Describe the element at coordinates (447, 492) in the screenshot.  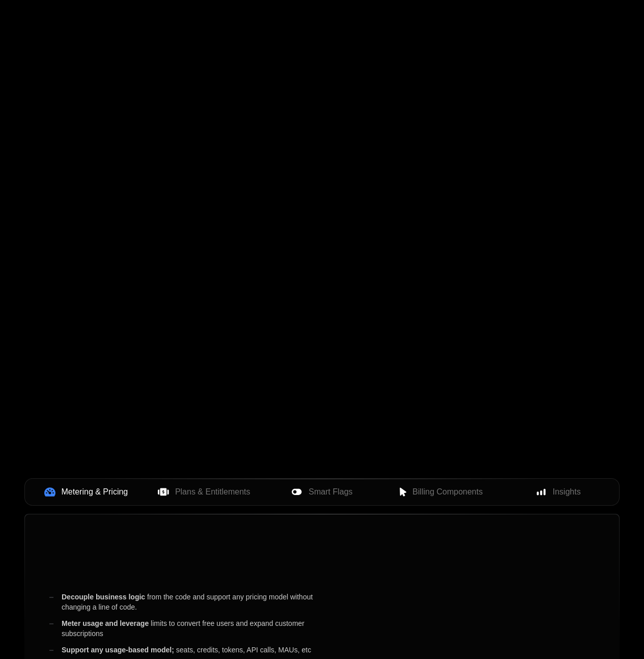
I see `span: Billing Components` at that location.